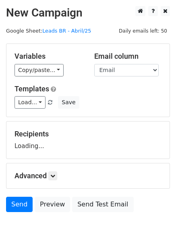 This screenshot has width=176, height=235. I want to click on a: Daily emails left: 50, so click(143, 31).